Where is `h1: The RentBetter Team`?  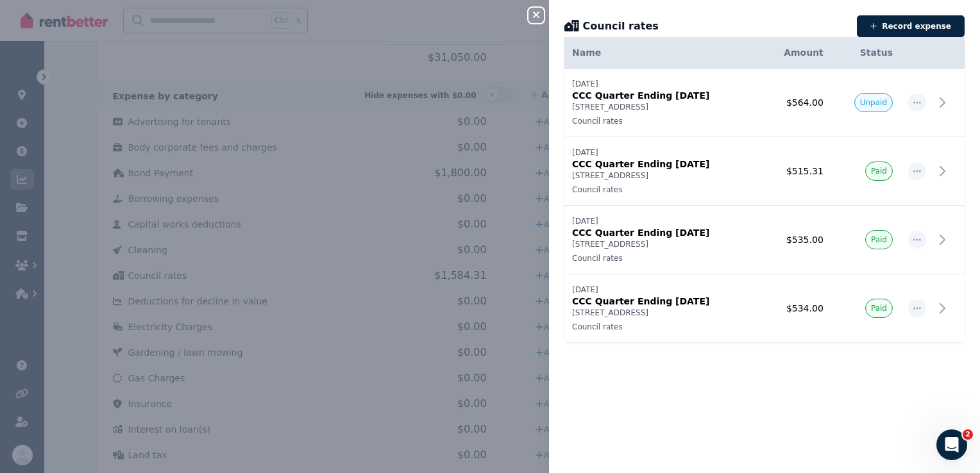 h1: The RentBetter Team is located at coordinates (115, 11).